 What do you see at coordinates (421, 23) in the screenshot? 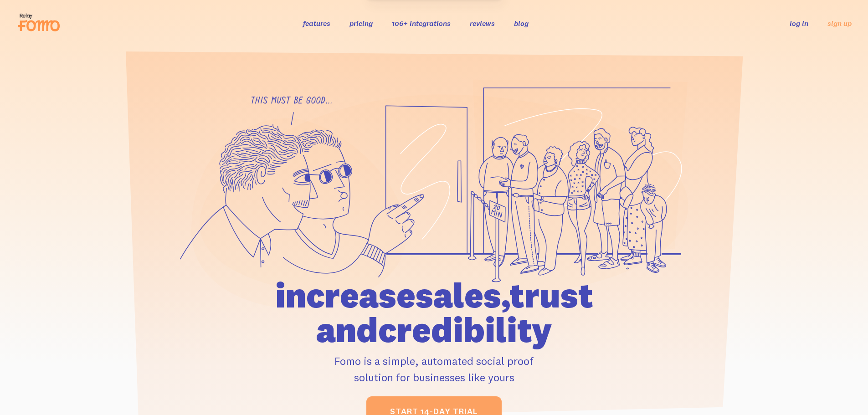
I see `a: 106+ integrations` at bounding box center [421, 23].